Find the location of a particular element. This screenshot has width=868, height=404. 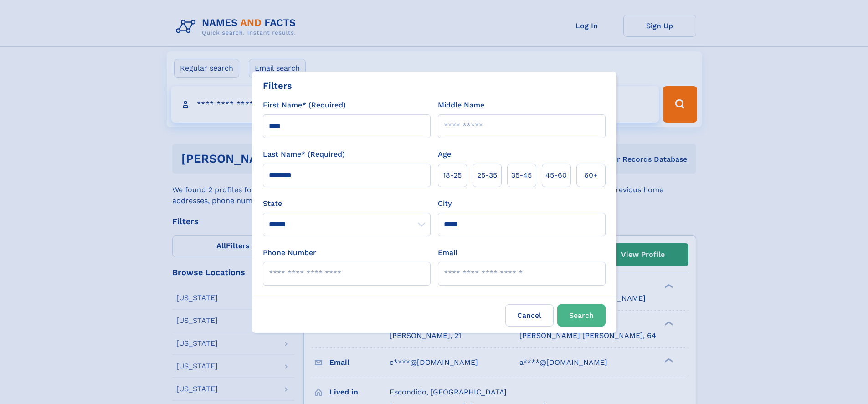

span: 45‑60 is located at coordinates (556, 175).